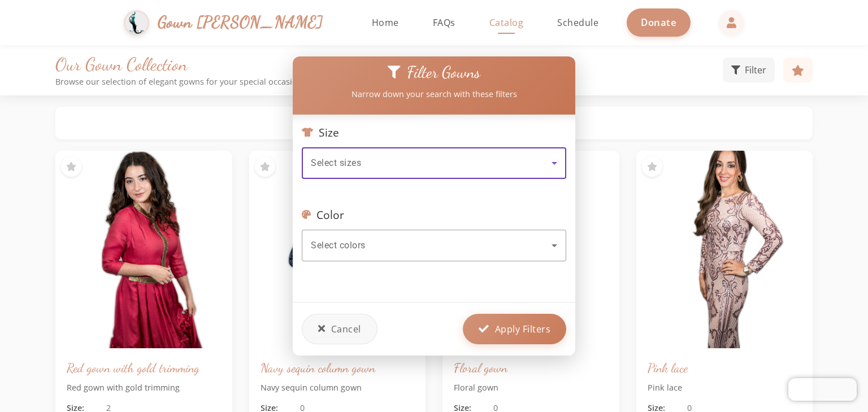  What do you see at coordinates (514, 329) in the screenshot?
I see `button: Apply Filters` at bounding box center [514, 329].